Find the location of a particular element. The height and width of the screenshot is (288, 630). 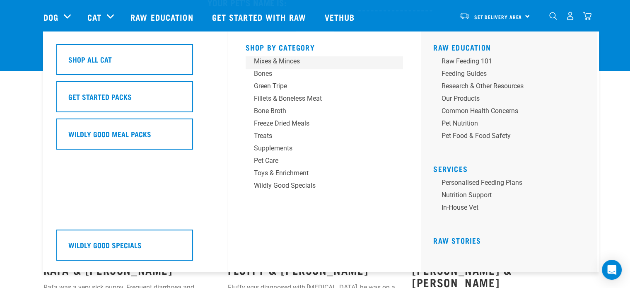

a: Supplements is located at coordinates (324, 150).